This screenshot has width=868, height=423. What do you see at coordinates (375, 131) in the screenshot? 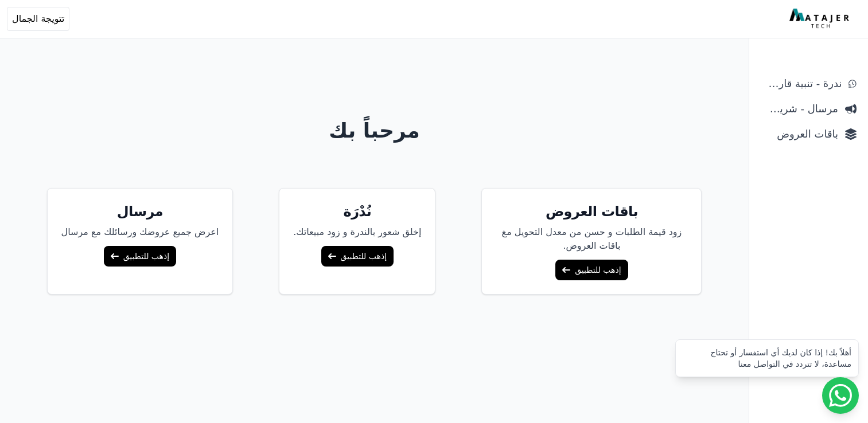
I see `h1: مرحباً بك` at bounding box center [375, 131].